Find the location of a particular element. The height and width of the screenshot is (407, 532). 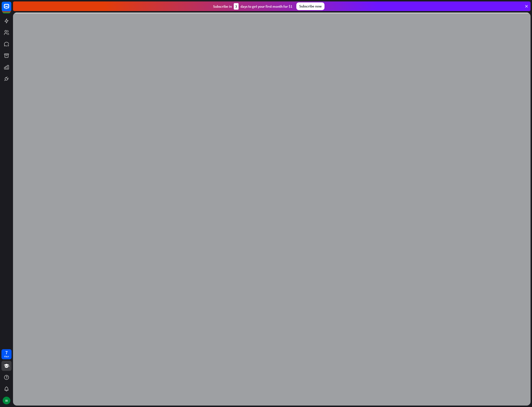

div: days is located at coordinates (6, 356).